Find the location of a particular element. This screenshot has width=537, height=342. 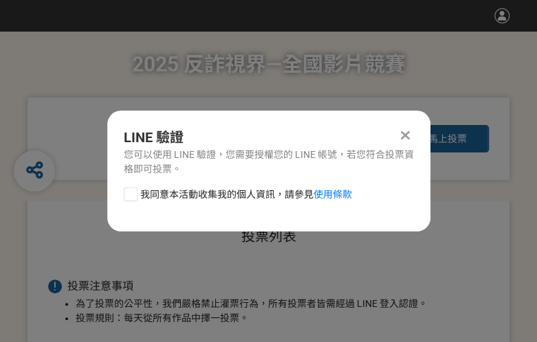

span: 投票注意事項 is located at coordinates (100, 286).